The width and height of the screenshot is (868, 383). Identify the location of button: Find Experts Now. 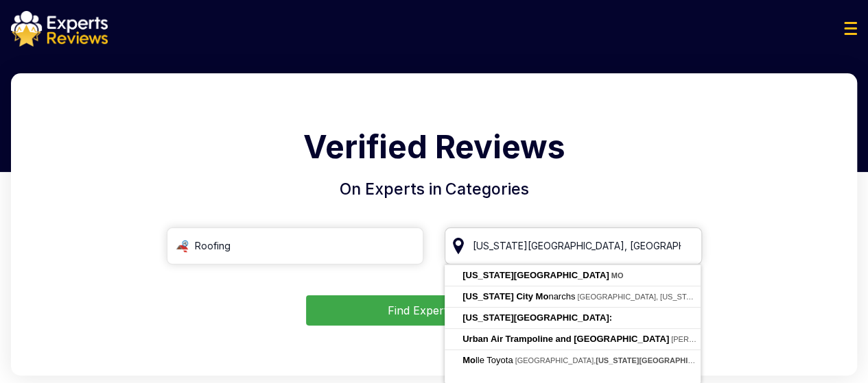
(433, 310).